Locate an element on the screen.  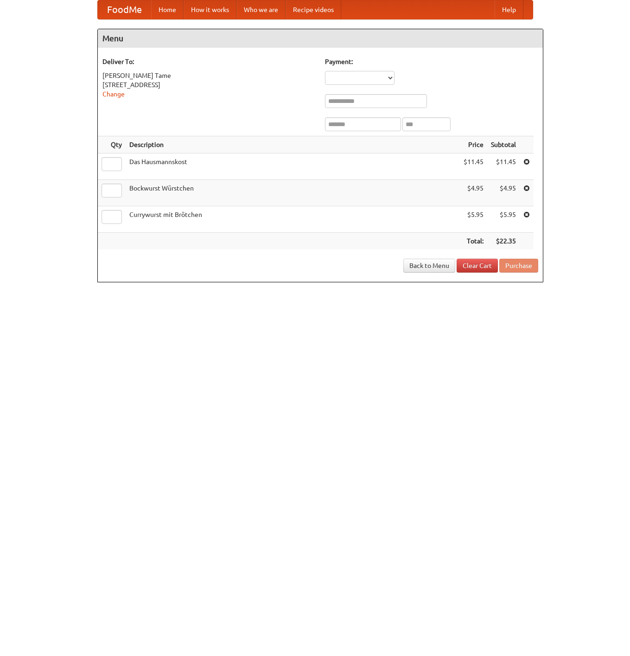
a: How it works is located at coordinates (210, 10).